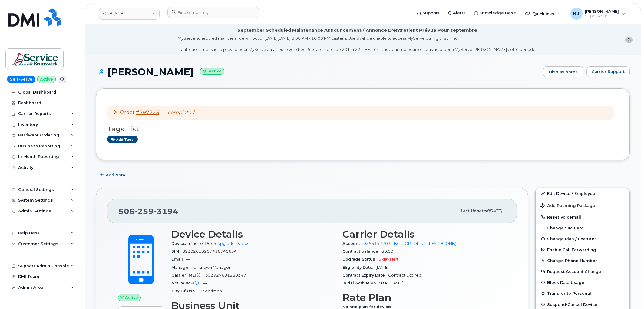 The image size is (644, 309). I want to click on button: Add Note, so click(114, 175).